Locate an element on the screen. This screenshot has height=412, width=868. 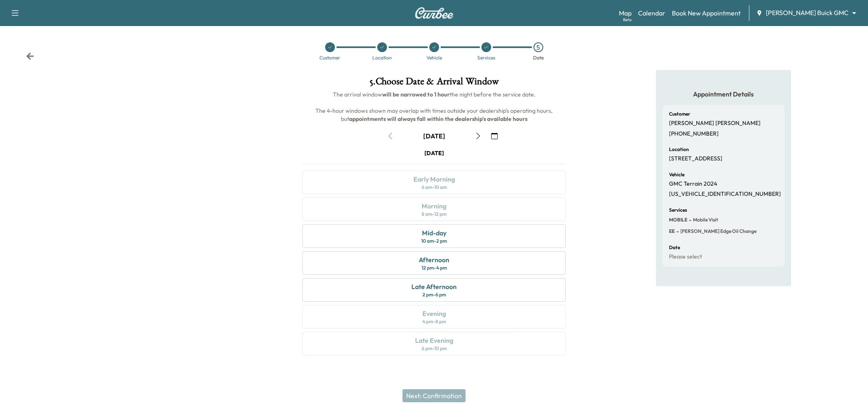
div: 12 pm - 4 pm is located at coordinates (434, 268).